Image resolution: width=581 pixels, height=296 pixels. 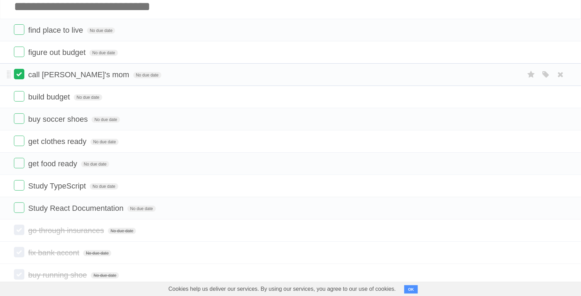 I want to click on span: buy running shoe, so click(x=58, y=275).